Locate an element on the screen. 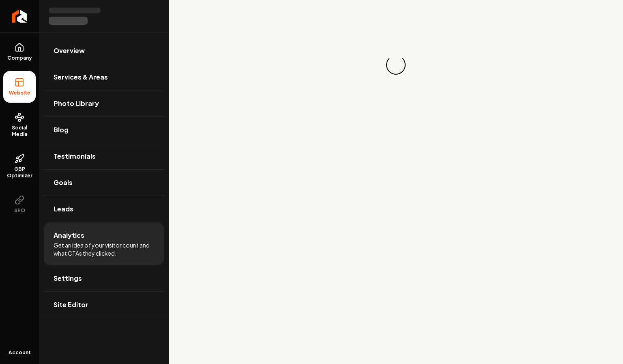 The image size is (623, 364). span: Get an idea of your visitor count and what CTAs they clicked. is located at coordinates (104, 249).